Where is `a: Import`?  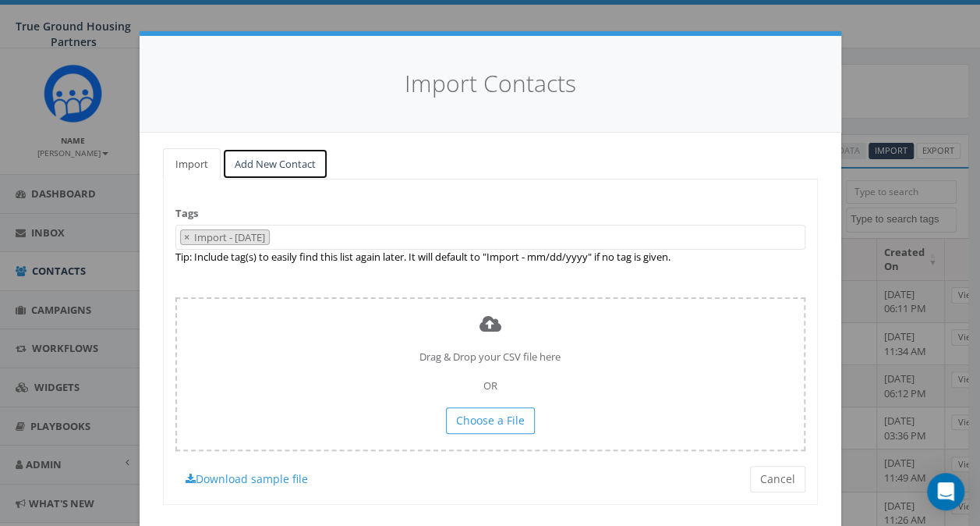 a: Import is located at coordinates (192, 164).